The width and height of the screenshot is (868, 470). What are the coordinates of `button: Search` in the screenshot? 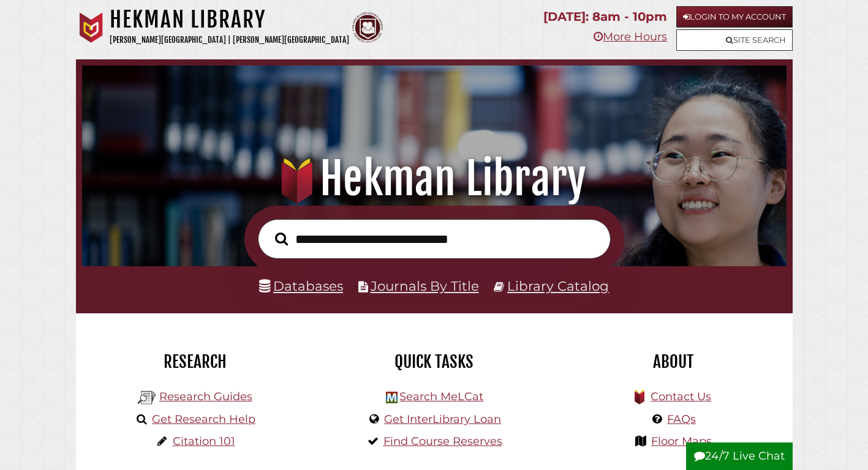 It's located at (282, 239).